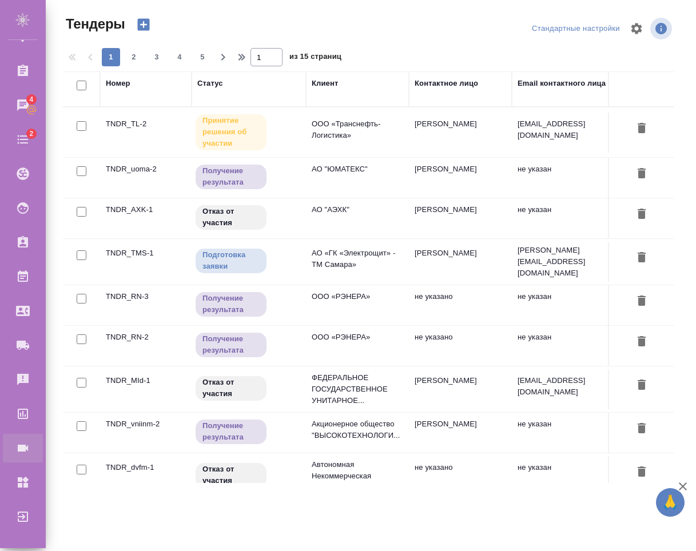 Image resolution: width=696 pixels, height=551 pixels. What do you see at coordinates (146, 178) in the screenshot?
I see `td: TNDR_uoma-2` at bounding box center [146, 178].